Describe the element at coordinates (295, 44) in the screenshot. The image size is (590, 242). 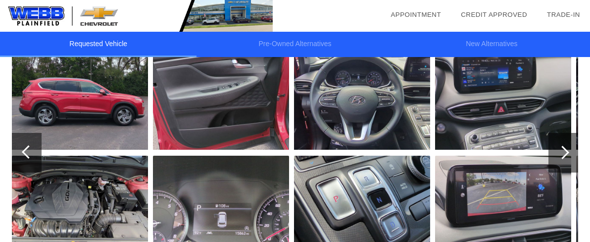
I see `li: Pre-Owned Alternatives` at that location.